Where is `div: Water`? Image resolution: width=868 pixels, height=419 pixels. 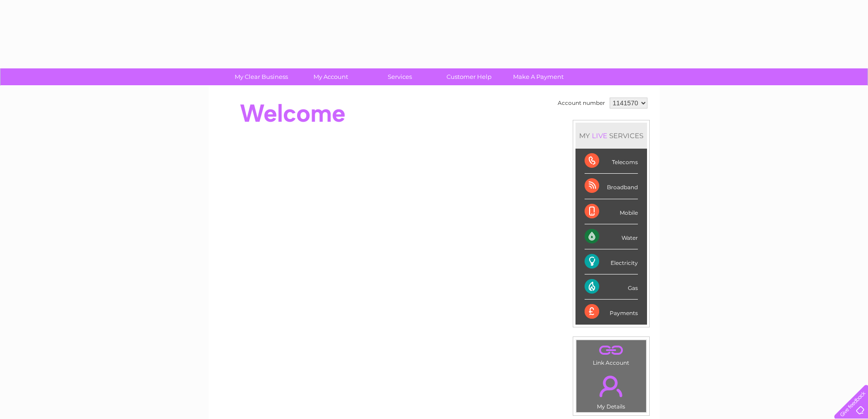 div: Water is located at coordinates (611, 237).